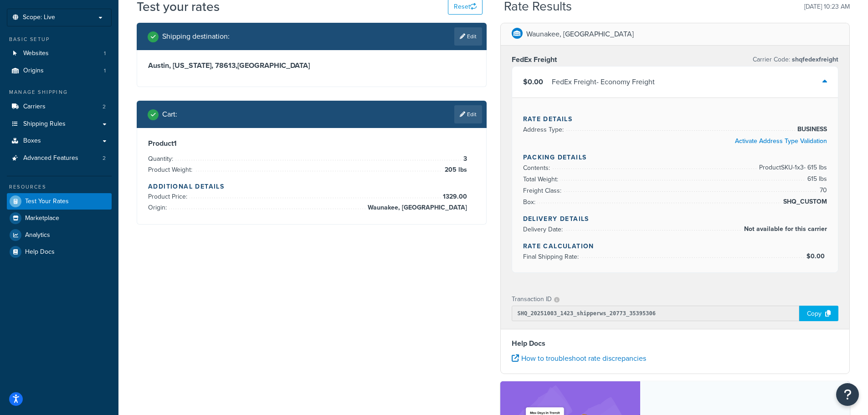  I want to click on span: Marketplace, so click(42, 218).